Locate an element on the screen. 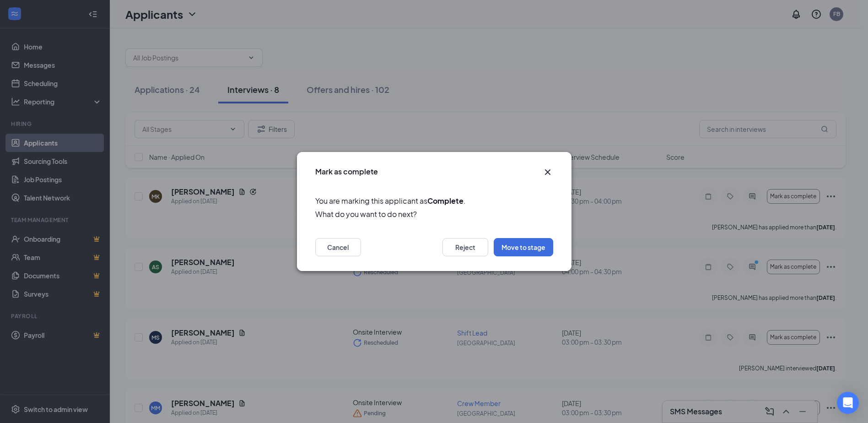  button: Close is located at coordinates (548, 172).